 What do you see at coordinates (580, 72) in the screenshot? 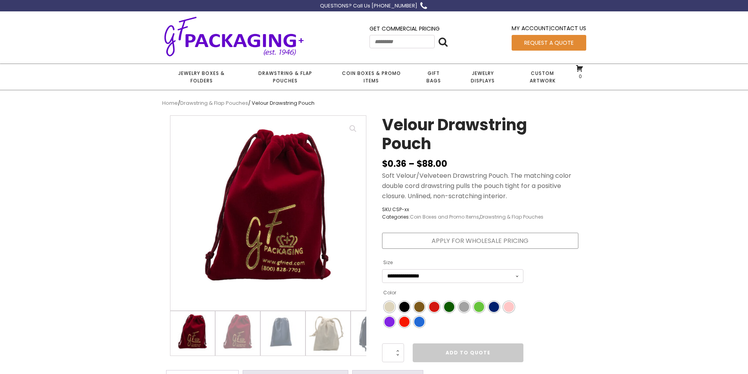
I see `a: 0` at bounding box center [580, 72].